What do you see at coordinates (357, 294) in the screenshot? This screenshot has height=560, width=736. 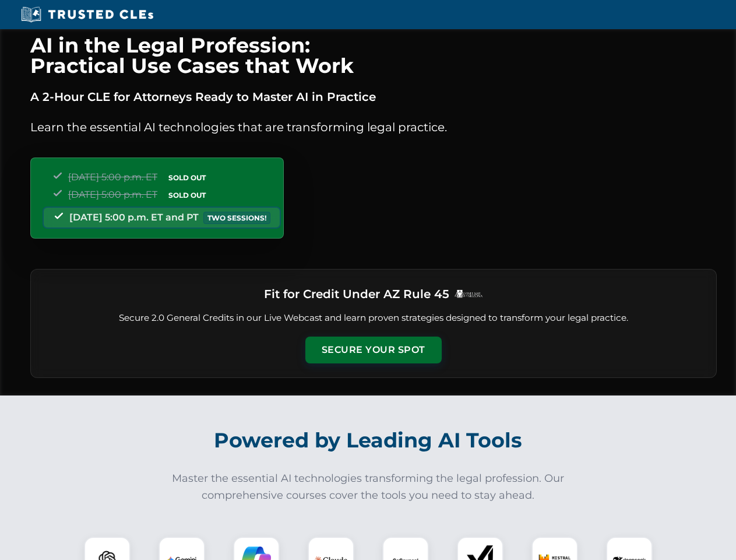 I see `h3: Fit for Credit Under AZ Rule 45` at bounding box center [357, 294].